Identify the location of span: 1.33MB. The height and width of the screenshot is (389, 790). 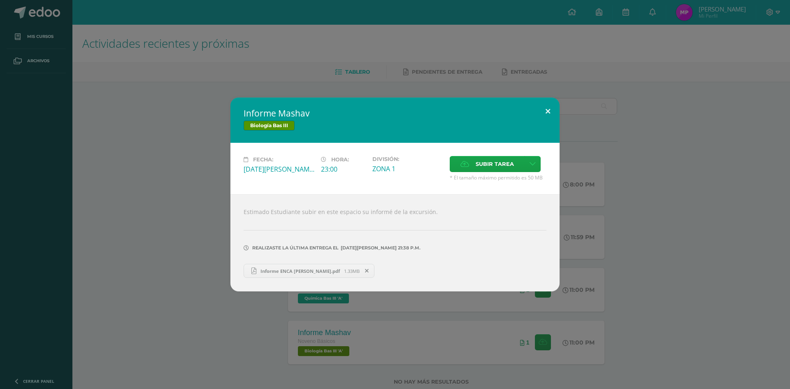
(352, 271).